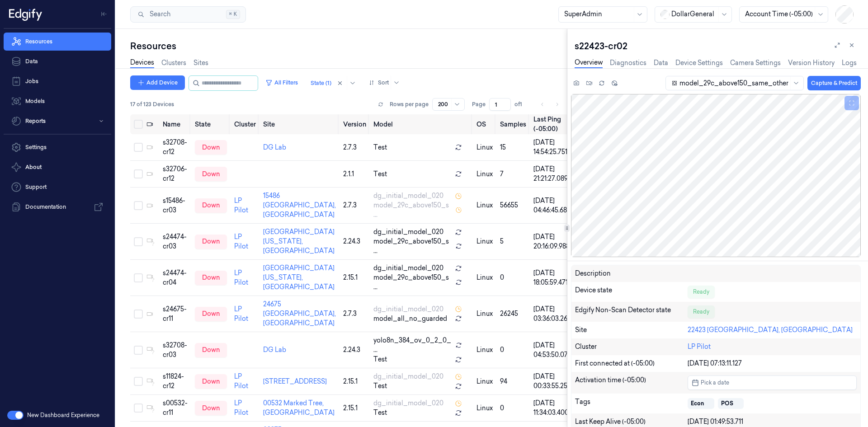 Image resolution: width=868 pixels, height=427 pixels. I want to click on a: Camera Settings, so click(756, 63).